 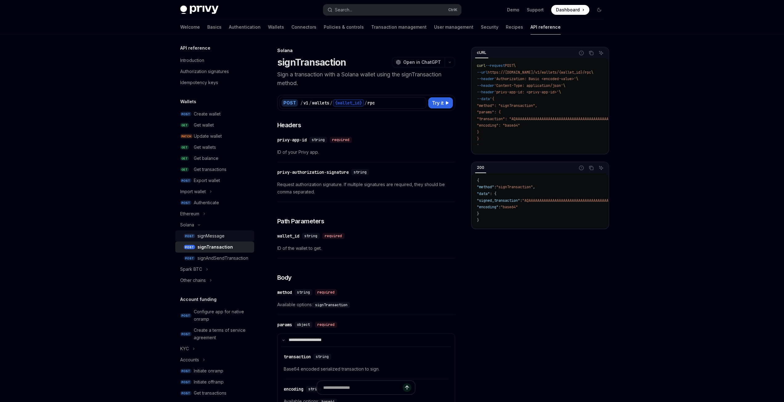 I want to click on button: Toggle Spark BTC section, so click(x=215, y=269).